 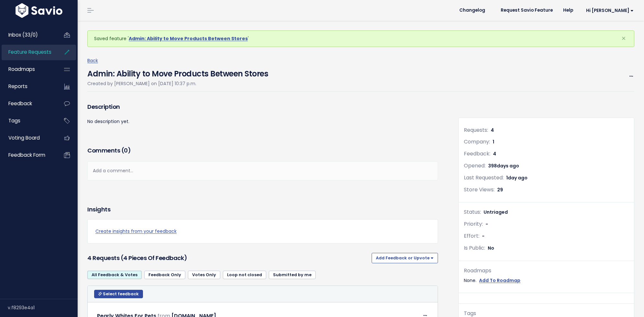 What do you see at coordinates (126, 150) in the screenshot?
I see `span: 0` at bounding box center [126, 150].